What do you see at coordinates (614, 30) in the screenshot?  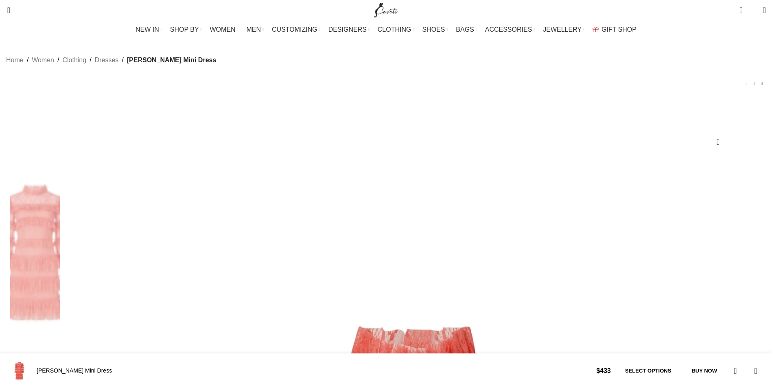 I see `a: GIFT SHOP` at bounding box center [614, 30].